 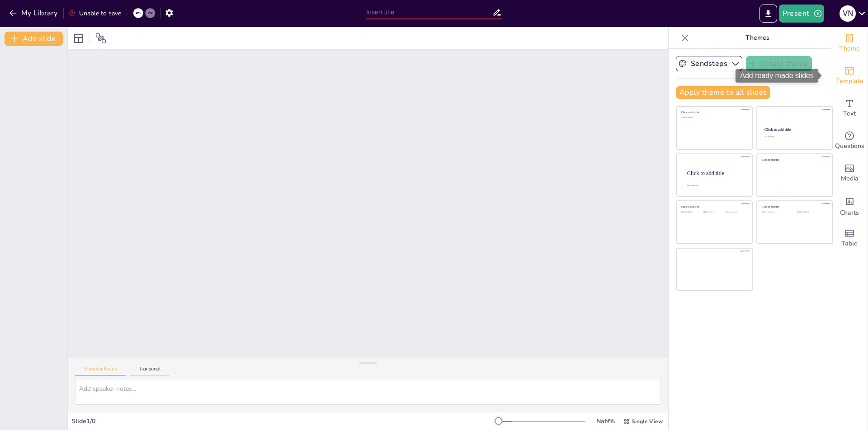 I want to click on p: Themes, so click(x=757, y=38).